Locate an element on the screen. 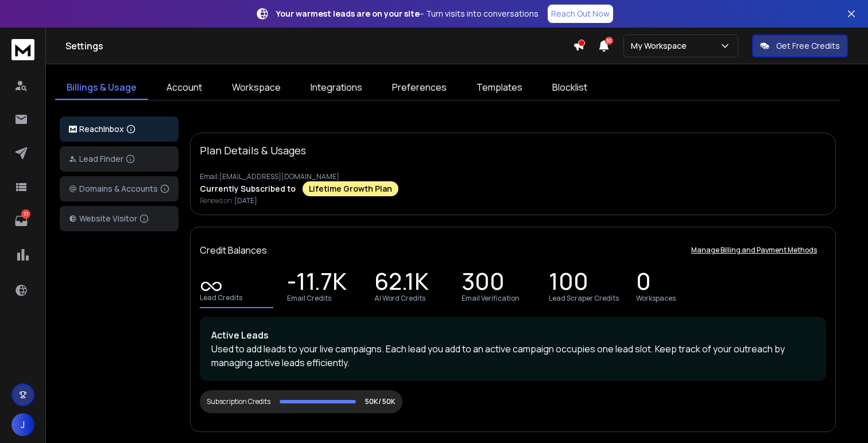  button: Manage Billing and Payment Methods is located at coordinates (754, 250).